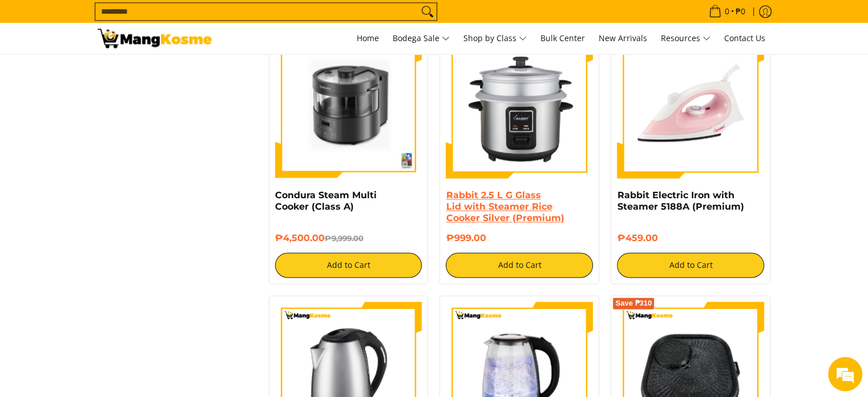 The image size is (868, 397). I want to click on span: Bulk Center, so click(562, 38).